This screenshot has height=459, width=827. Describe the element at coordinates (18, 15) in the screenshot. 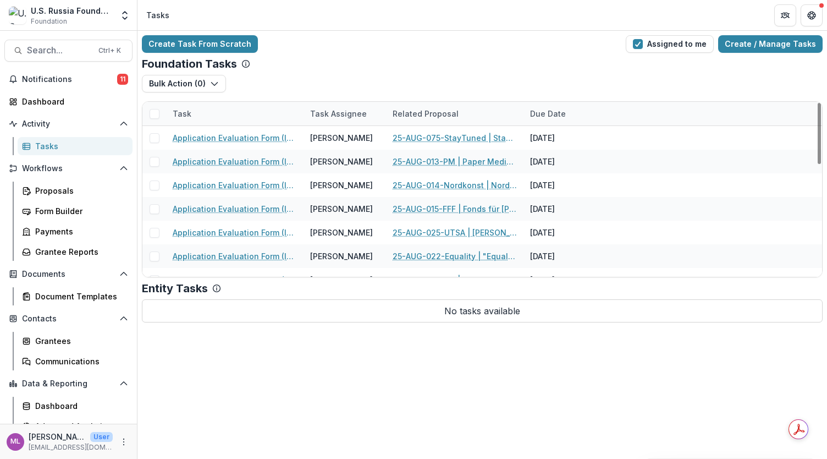

I see `img: U.S. Russia Foundation` at that location.